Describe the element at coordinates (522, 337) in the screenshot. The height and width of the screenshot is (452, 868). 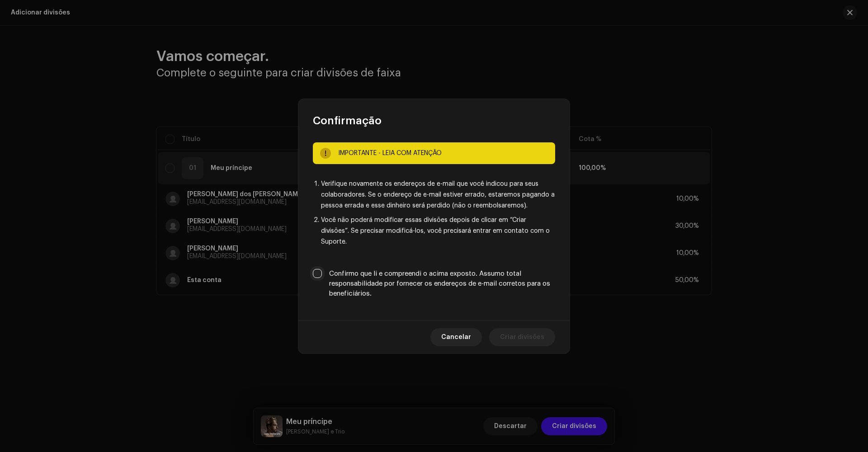
I see `button: Criar divisões` at that location.